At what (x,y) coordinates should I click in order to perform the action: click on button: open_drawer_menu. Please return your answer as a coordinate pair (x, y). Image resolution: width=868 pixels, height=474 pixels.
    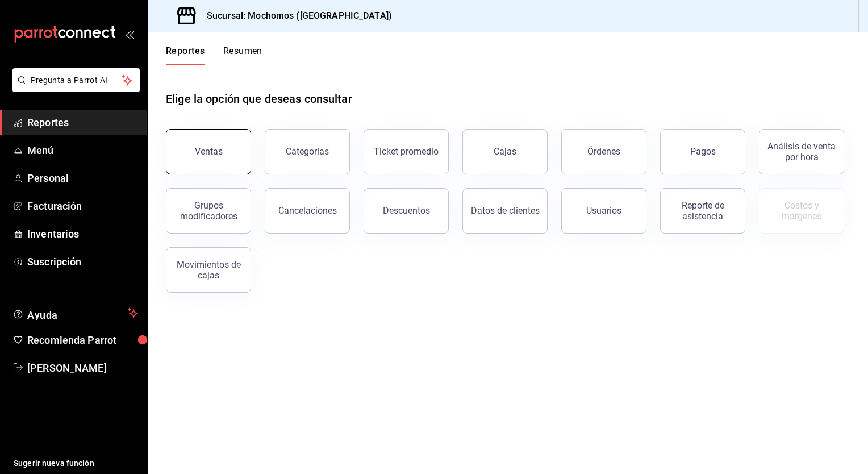
    Looking at the image, I should click on (129, 34).